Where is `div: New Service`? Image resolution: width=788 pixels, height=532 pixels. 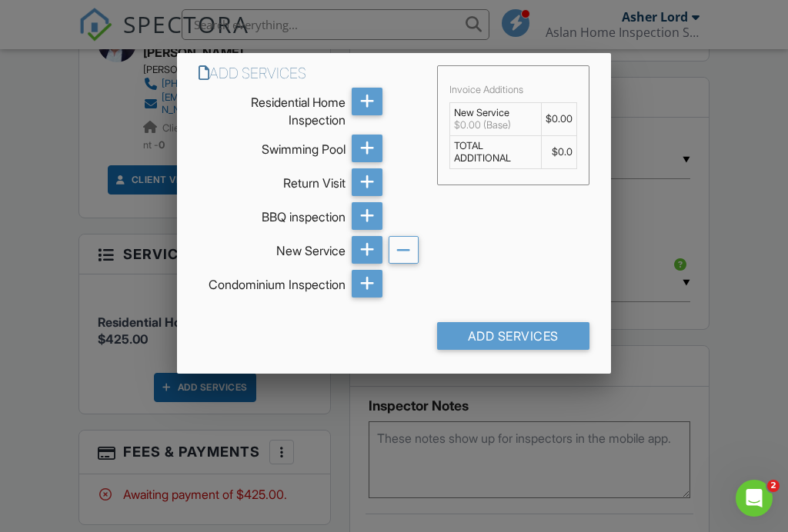
div: New Service is located at coordinates (272, 248).